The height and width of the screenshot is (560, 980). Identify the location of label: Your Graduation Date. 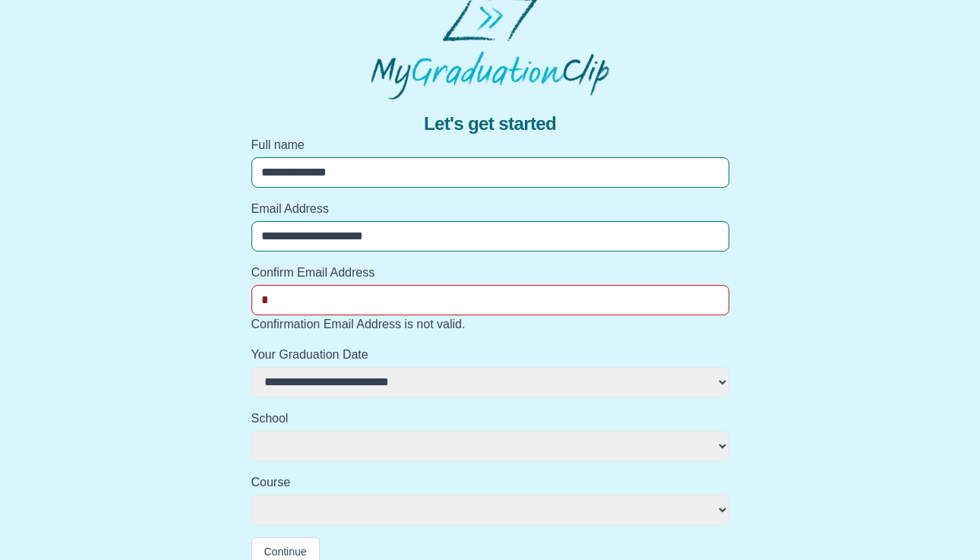
(490, 354).